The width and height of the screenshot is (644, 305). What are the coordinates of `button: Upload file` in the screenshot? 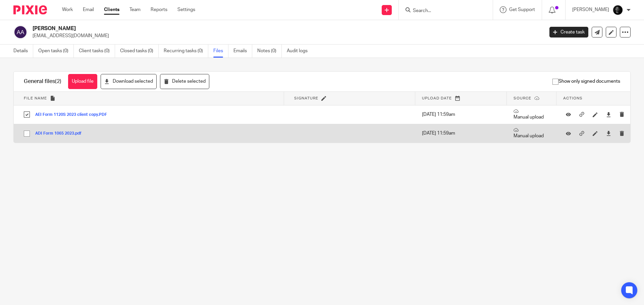 It's located at (83, 81).